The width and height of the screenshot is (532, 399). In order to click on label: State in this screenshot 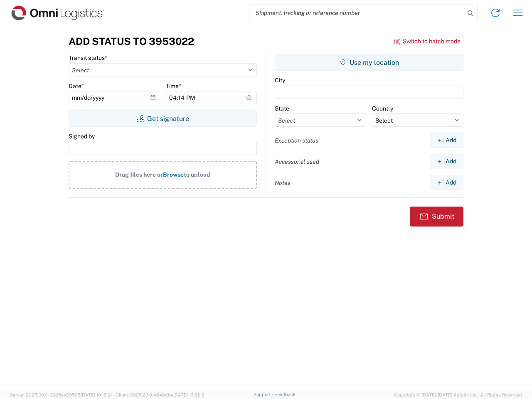, I will do `click(282, 108)`.